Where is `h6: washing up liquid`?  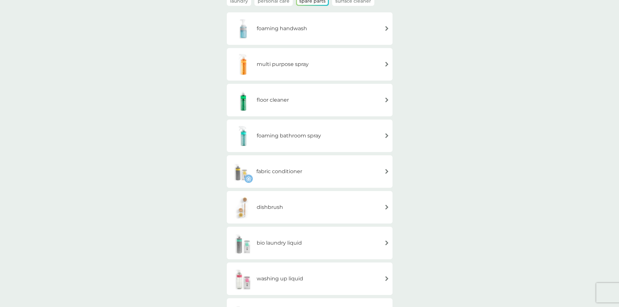 h6: washing up liquid is located at coordinates (280, 279).